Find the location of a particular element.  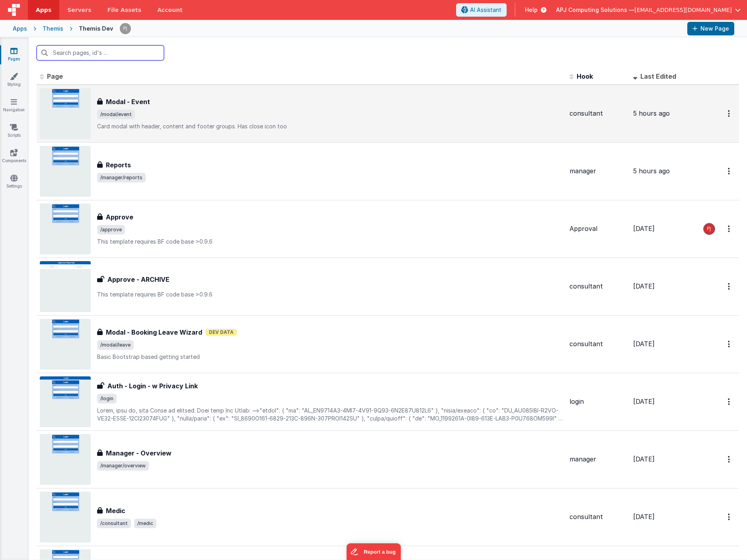

span: Help is located at coordinates (532, 10).